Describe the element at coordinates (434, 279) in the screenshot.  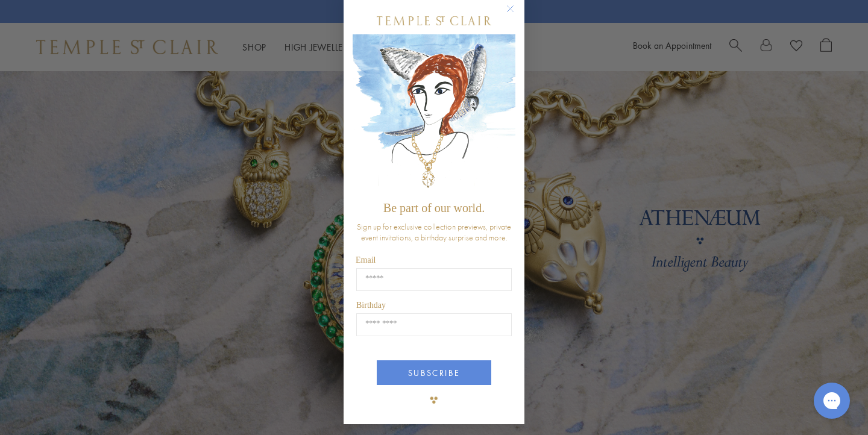
I see `input: Email` at that location.